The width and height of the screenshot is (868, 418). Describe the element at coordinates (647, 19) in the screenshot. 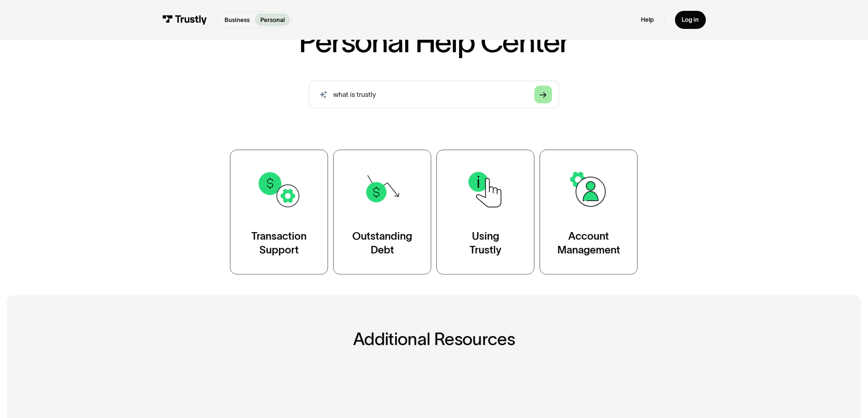

I see `a: Help` at that location.